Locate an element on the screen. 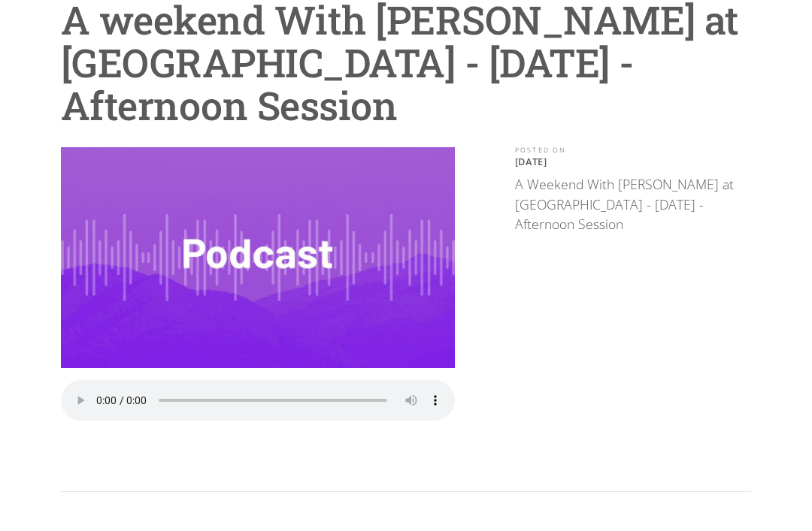 This screenshot has width=812, height=531. audio: Your browser does not support the audio element. is located at coordinates (258, 400).